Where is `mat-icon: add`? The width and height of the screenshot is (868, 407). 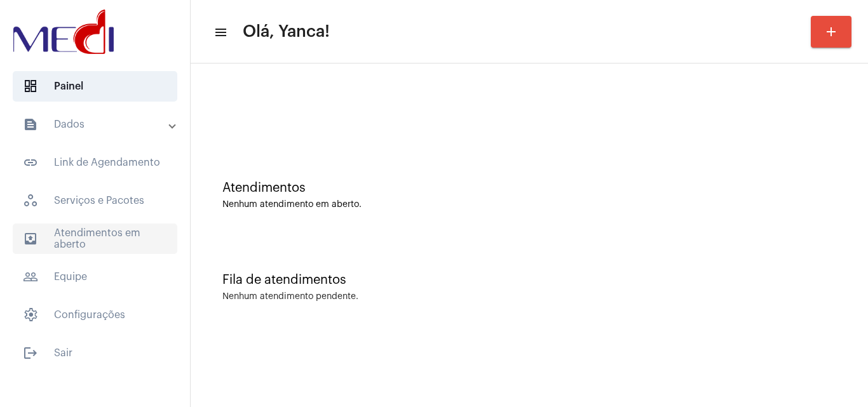
mat-icon: add is located at coordinates (830, 32).